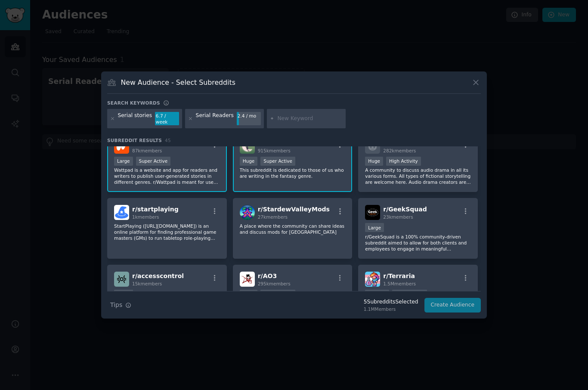 The width and height of the screenshot is (588, 390). Describe the element at coordinates (292, 173) in the screenshot. I see `p: This subreddit is dedicated to those of us who are writing in the fantasy genre.` at that location.